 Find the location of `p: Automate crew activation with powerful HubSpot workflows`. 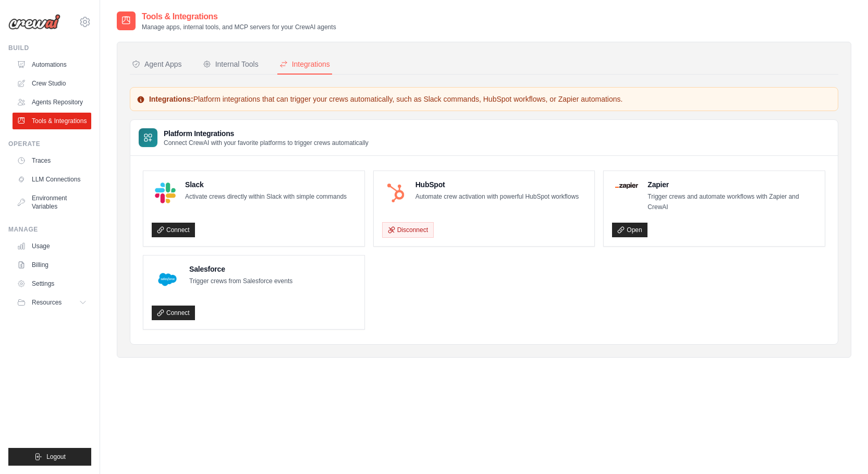

p: Automate crew activation with powerful HubSpot workflows is located at coordinates (497, 197).